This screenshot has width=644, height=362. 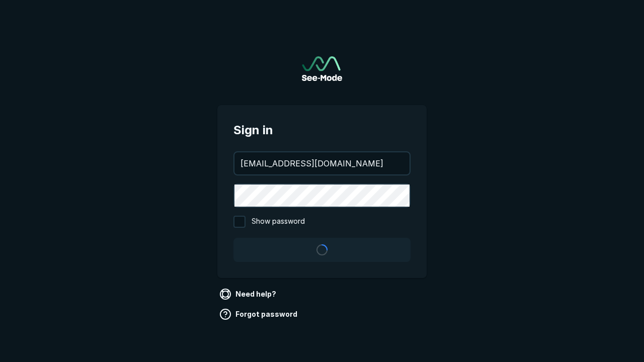 What do you see at coordinates (259, 314) in the screenshot?
I see `a: Forgot password` at bounding box center [259, 314].